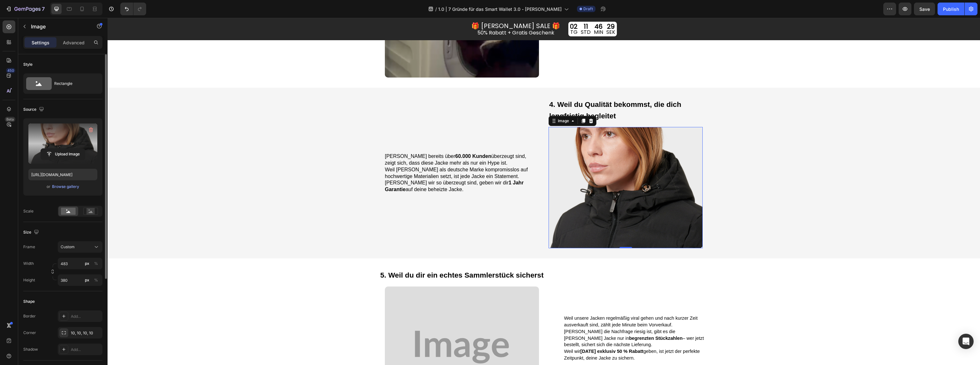 Image resolution: width=980 pixels, height=365 pixels. Describe the element at coordinates (32, 232) in the screenshot. I see `div: Size` at that location.